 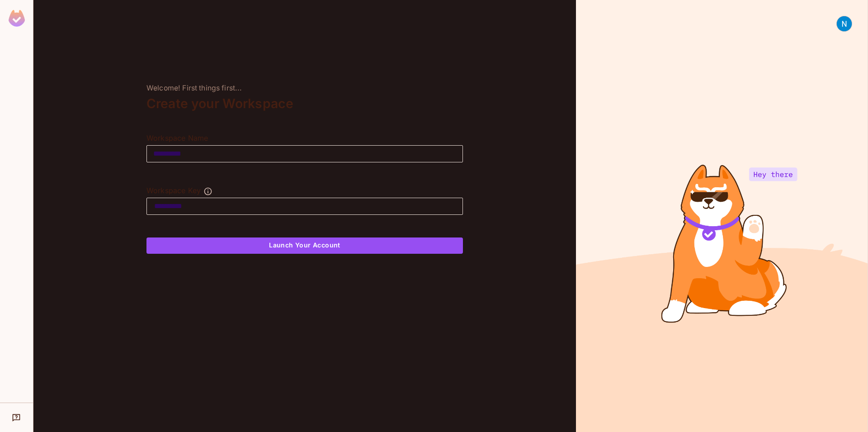 I want to click on button: The Workspace Key is unique, and serves as the identifier of your workspace., so click(x=208, y=191).